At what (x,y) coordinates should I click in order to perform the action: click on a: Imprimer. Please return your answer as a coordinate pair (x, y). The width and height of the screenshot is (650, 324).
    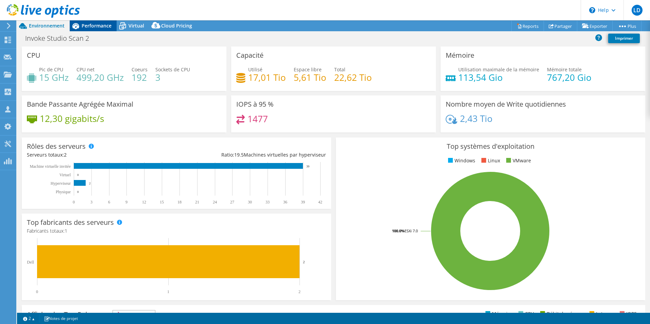
    Looking at the image, I should click on (624, 38).